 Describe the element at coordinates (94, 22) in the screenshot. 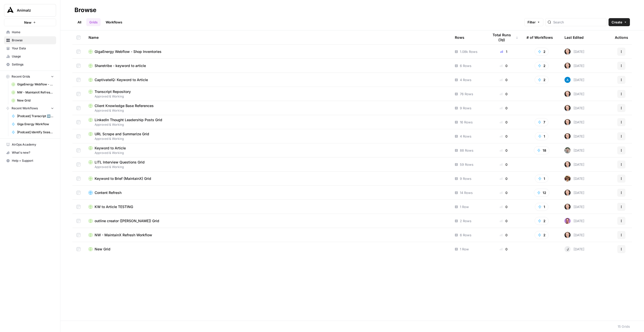

I see `a: Grids` at that location.